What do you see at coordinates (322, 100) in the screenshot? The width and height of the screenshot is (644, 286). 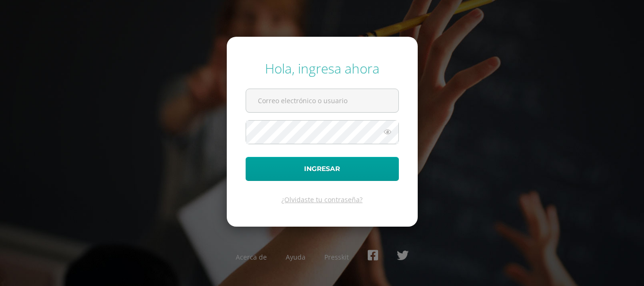 I see `input: Correo electrónico o usuario` at bounding box center [322, 100].